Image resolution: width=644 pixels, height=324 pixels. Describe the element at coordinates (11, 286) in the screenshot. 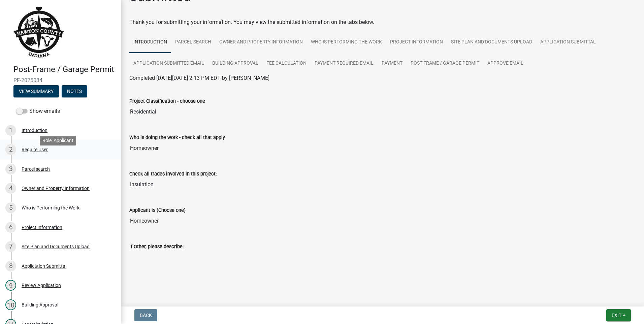

I see `div: 9` at that location.